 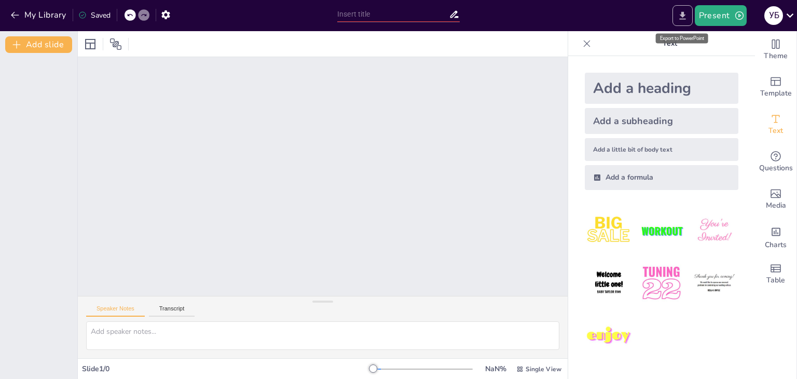 What do you see at coordinates (683, 16) in the screenshot?
I see `button: Export to PowerPoint` at bounding box center [683, 16].